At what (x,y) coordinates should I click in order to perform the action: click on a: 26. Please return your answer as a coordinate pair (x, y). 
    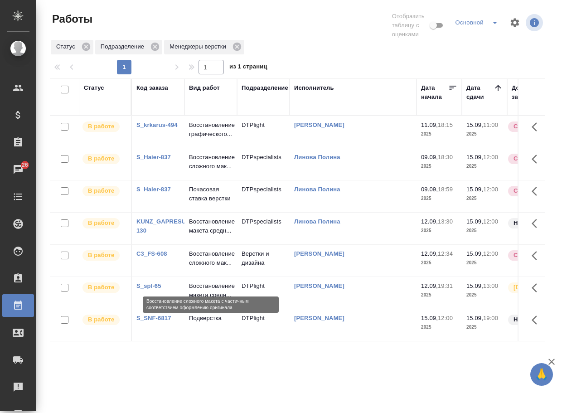
    Looking at the image, I should click on (18, 169).